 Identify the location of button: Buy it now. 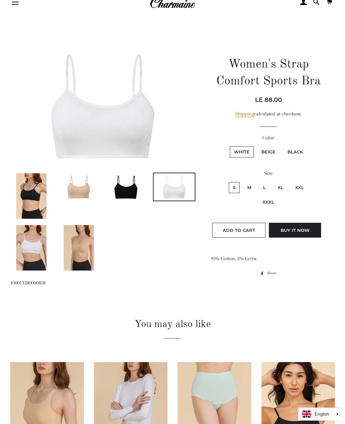
(295, 230).